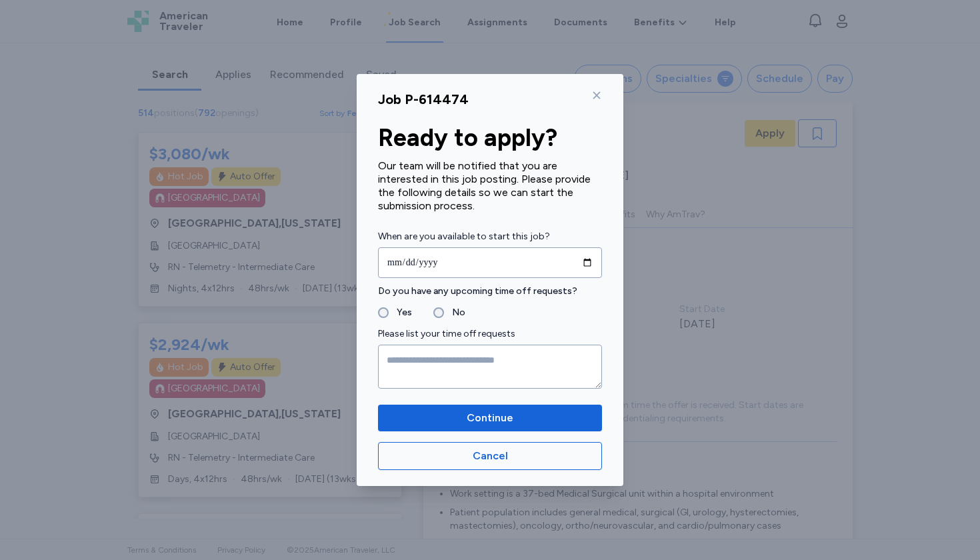  I want to click on span: Continue, so click(490, 418).